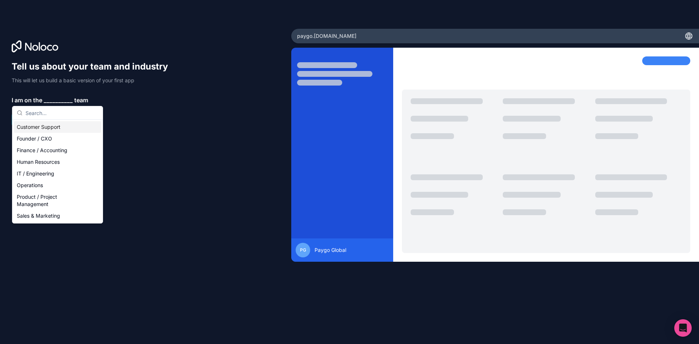 Image resolution: width=699 pixels, height=344 pixels. I want to click on div: Finance / Accounting, so click(58, 150).